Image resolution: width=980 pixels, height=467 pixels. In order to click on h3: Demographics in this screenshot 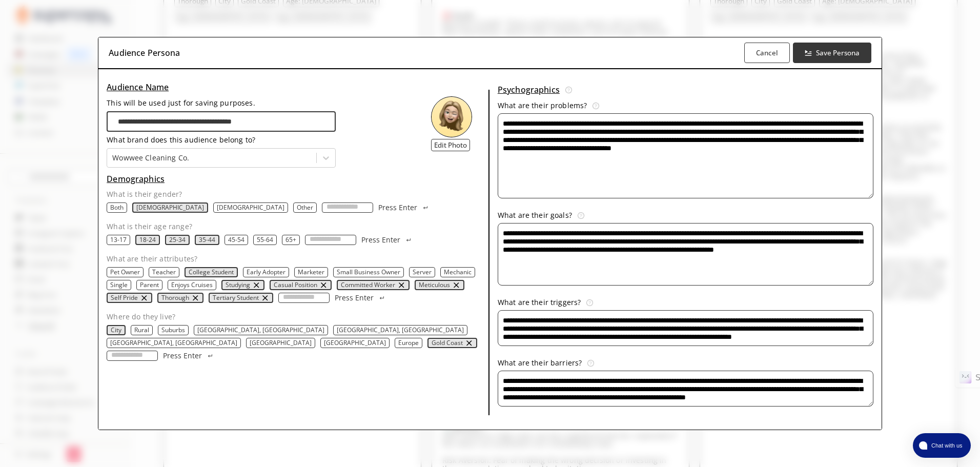, I will do `click(297, 179)`.